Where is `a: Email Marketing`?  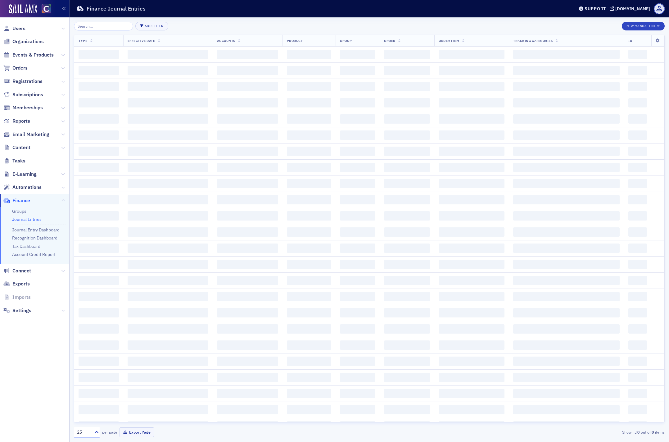
a: Email Marketing is located at coordinates (26, 134).